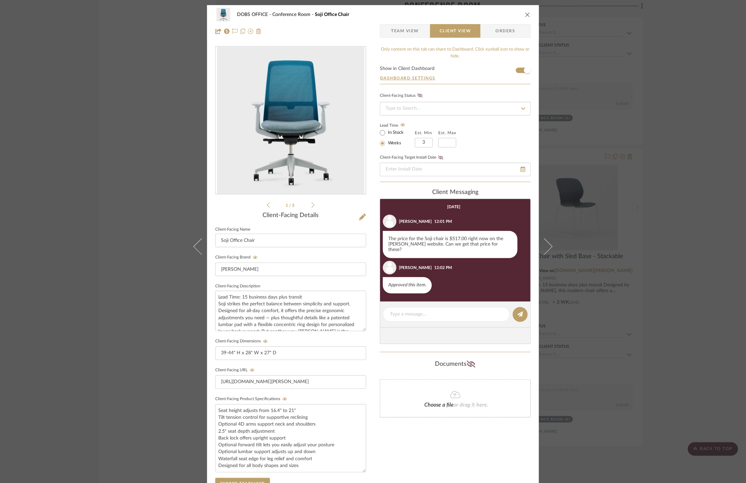 The image size is (746, 483). I want to click on div: 0, so click(291, 121).